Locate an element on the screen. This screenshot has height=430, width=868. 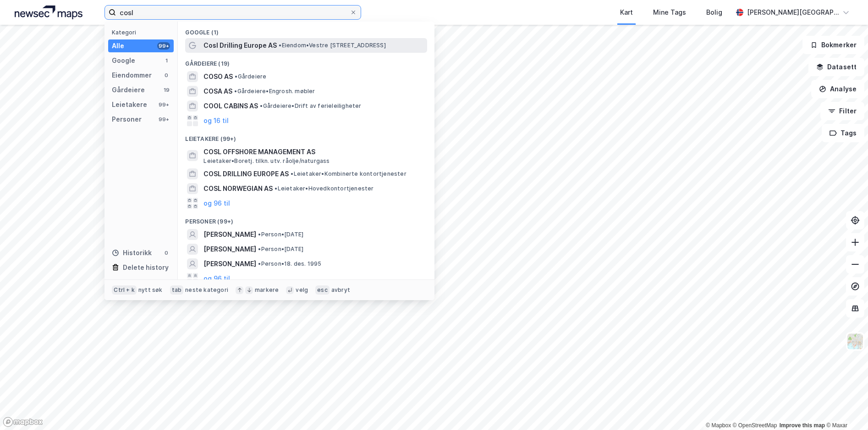
div: nytt søk is located at coordinates (150, 290).